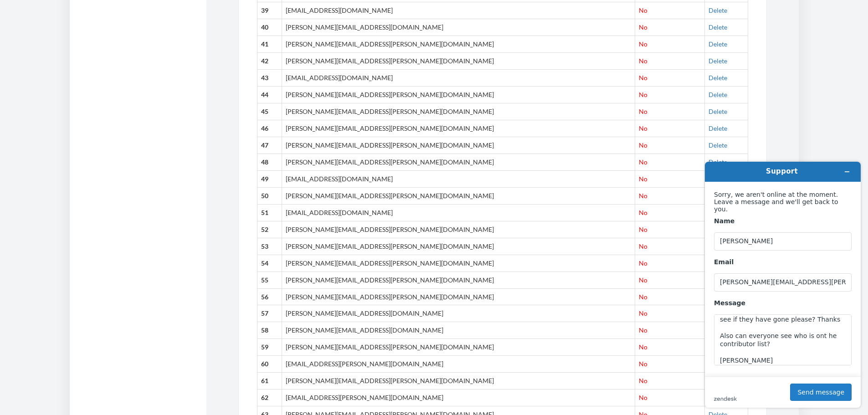  I want to click on th: 60, so click(270, 364).